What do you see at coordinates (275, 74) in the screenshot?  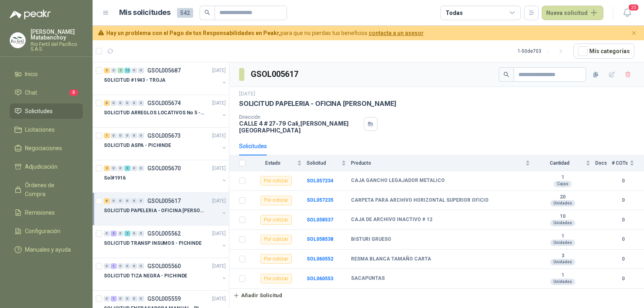 I see `h3: GSOL005617` at bounding box center [275, 74].